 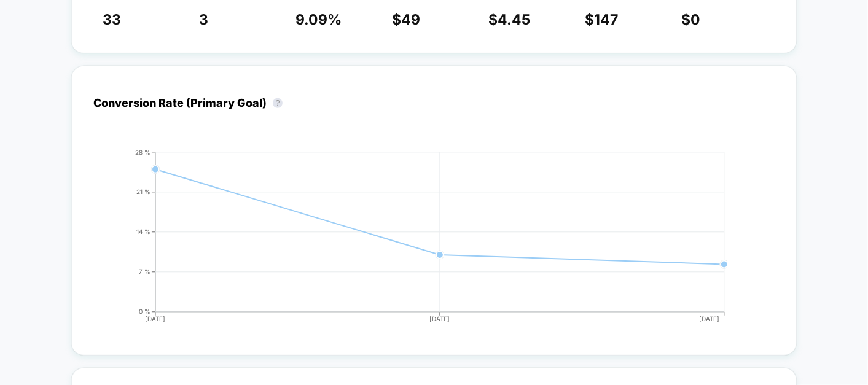 What do you see at coordinates (410, 20) in the screenshot?
I see `span: 49` at bounding box center [410, 20].